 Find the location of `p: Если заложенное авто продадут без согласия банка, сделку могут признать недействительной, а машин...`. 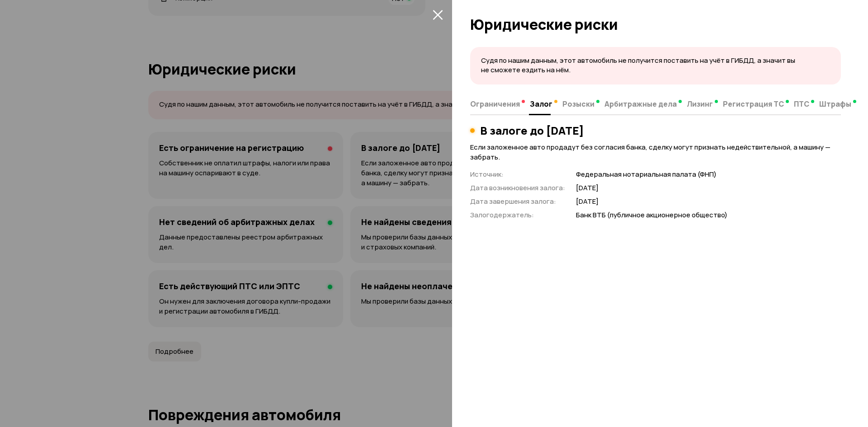

p: Если заложенное авто продадут без согласия банка, сделку могут признать недействительной, а машин... is located at coordinates (656, 152).